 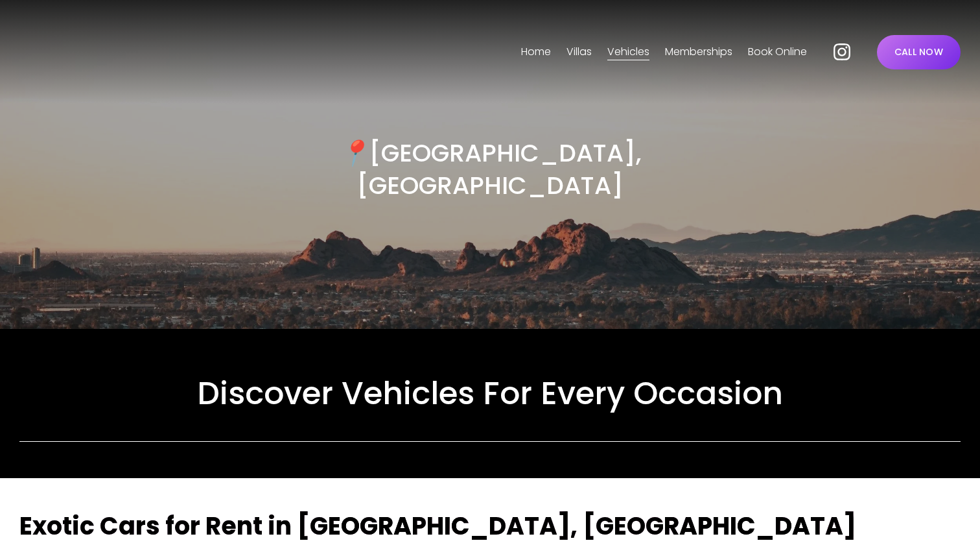 I want to click on a: Book Online, so click(x=777, y=52).